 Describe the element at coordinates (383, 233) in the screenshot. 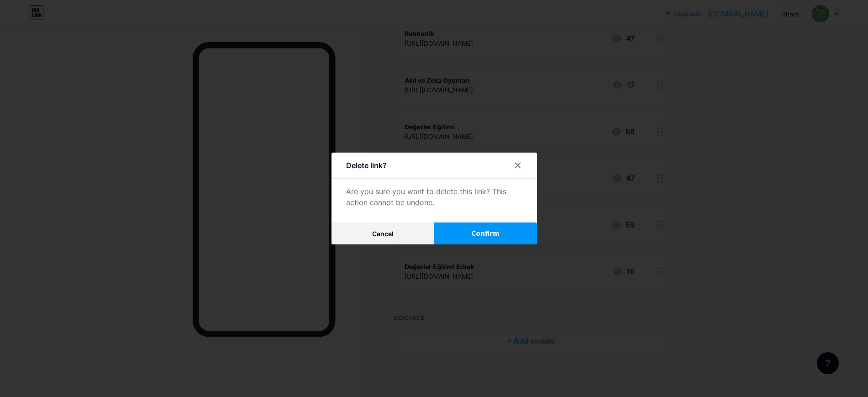

I see `span: Cancel` at that location.